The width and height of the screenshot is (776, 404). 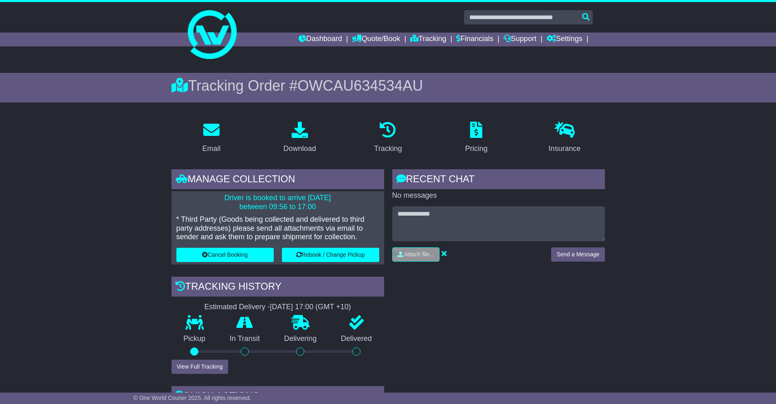 What do you see at coordinates (278, 228) in the screenshot?
I see `p: * Third Party (Goods being collected and delivered to third party addresses) please send all atta...` at bounding box center [278, 228].